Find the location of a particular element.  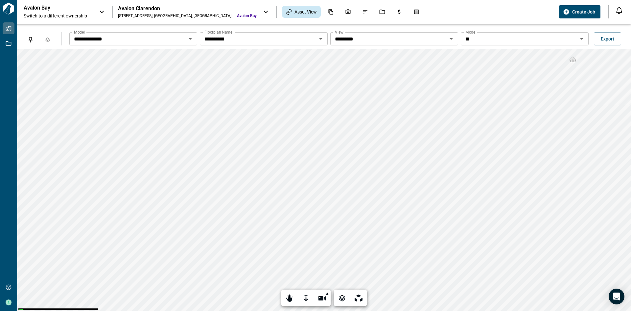

label: View is located at coordinates (339, 32).